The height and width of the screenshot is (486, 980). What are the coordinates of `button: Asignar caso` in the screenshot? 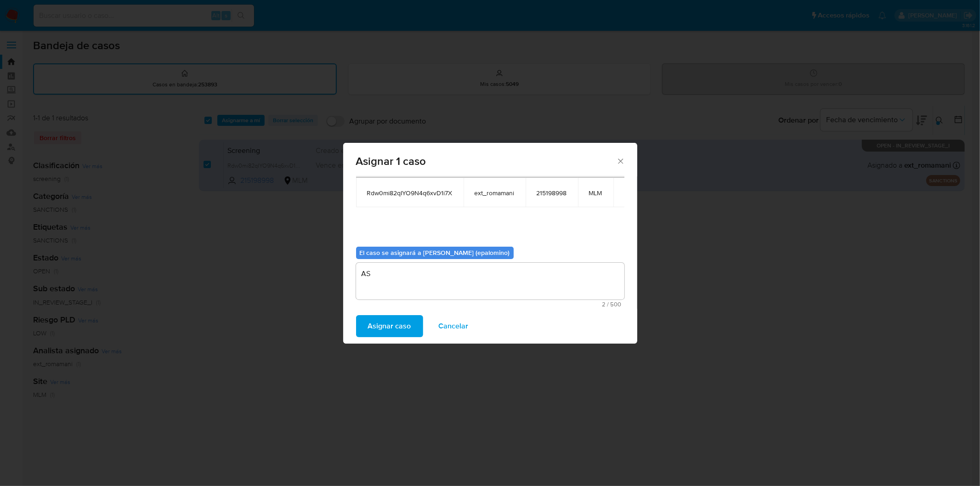 It's located at (390, 326).